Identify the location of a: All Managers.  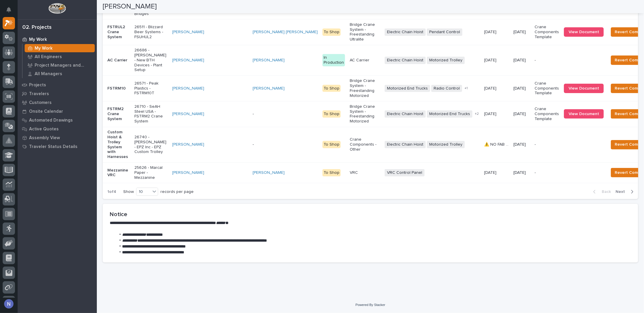
(60, 73).